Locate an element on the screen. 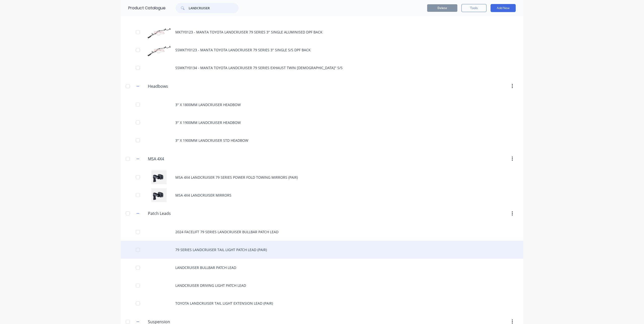 Image resolution: width=644 pixels, height=324 pixels. div: 3" X 1900MM LANDCRUISER HEADBOW is located at coordinates (322, 122).